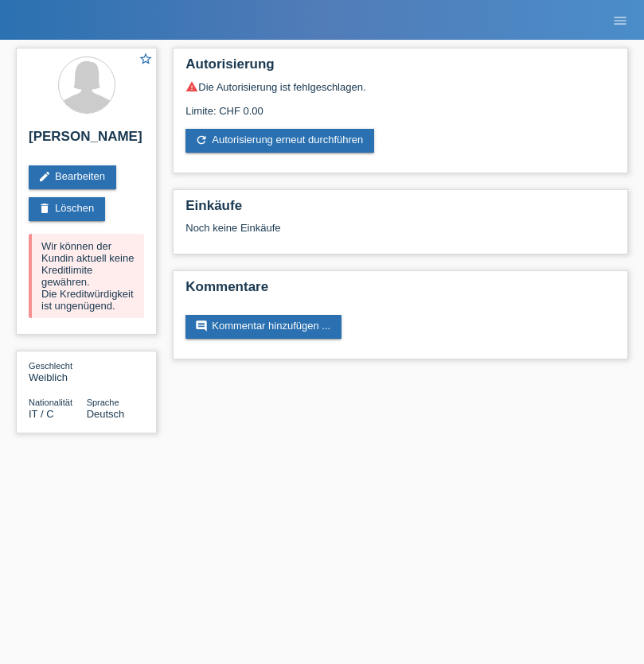 Image resolution: width=644 pixels, height=664 pixels. Describe the element at coordinates (279, 141) in the screenshot. I see `a: refreshAutorisierung erneut durchführen` at that location.